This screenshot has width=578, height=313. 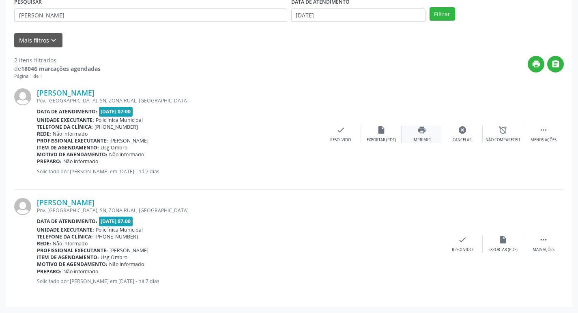 What do you see at coordinates (543, 250) in the screenshot?
I see `div: Mais ações` at bounding box center [543, 250].